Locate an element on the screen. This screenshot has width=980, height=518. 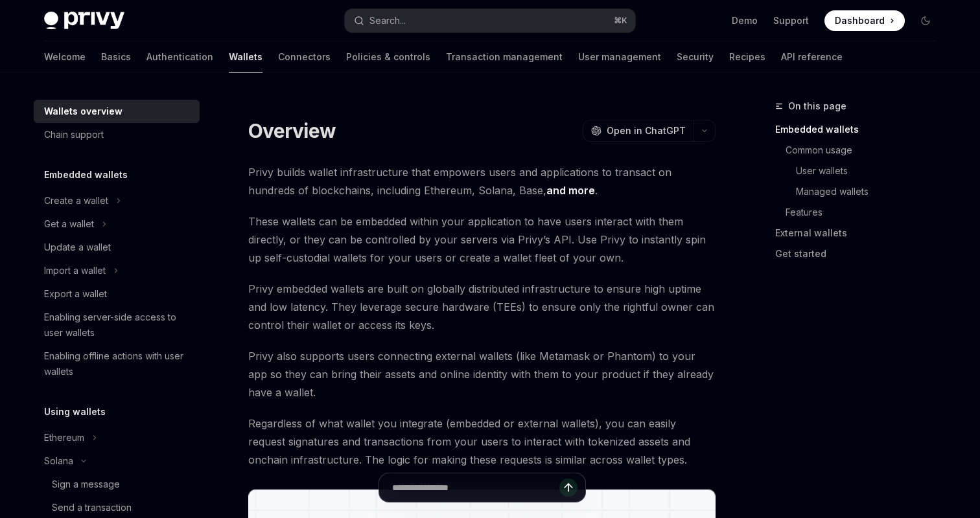
a: and more is located at coordinates (570, 190).